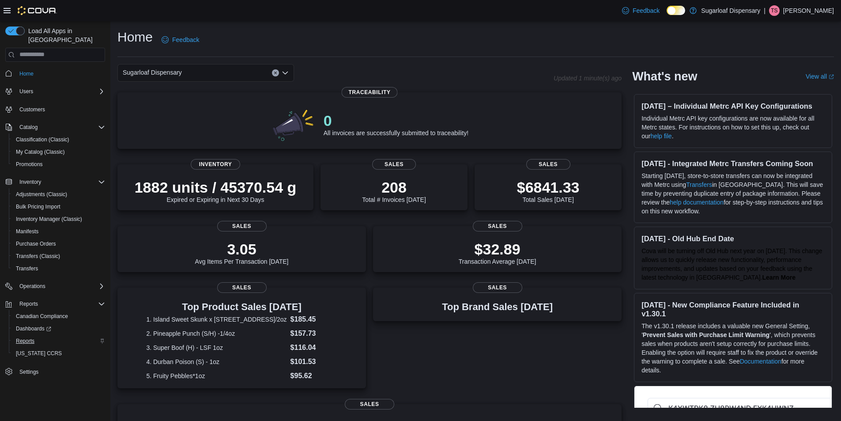 The image size is (841, 421). Describe the element at coordinates (216, 347) in the screenshot. I see `dt: 3. Super Boof (H) - LSF 1oz` at that location.